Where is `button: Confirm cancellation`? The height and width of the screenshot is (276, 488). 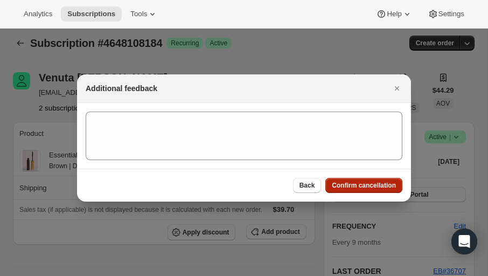 button: Confirm cancellation is located at coordinates (363, 185).